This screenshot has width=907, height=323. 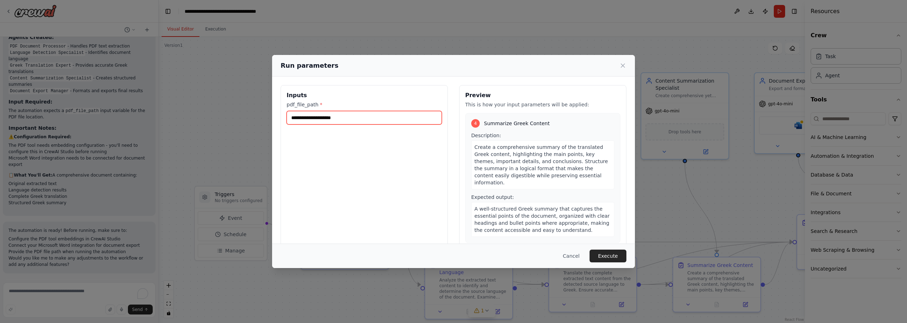 I want to click on h3: Preview, so click(x=543, y=95).